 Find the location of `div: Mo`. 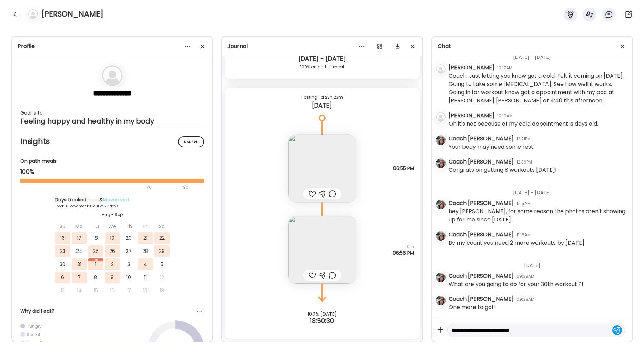

div: Mo is located at coordinates (79, 227).